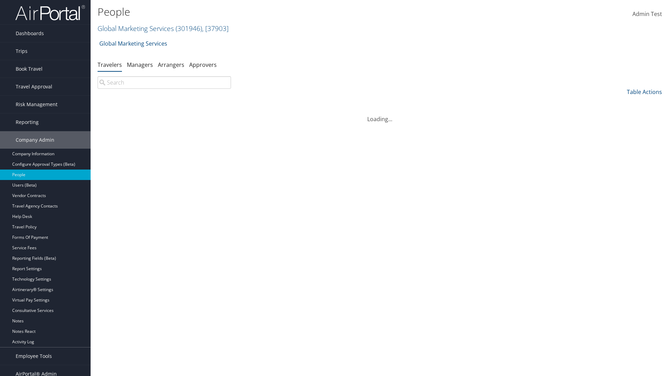  What do you see at coordinates (140, 65) in the screenshot?
I see `a: Managers` at bounding box center [140, 65].